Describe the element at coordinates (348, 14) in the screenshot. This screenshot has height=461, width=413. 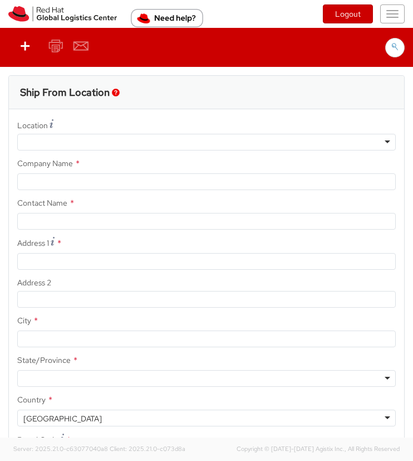
I see `button: Logout` at that location.